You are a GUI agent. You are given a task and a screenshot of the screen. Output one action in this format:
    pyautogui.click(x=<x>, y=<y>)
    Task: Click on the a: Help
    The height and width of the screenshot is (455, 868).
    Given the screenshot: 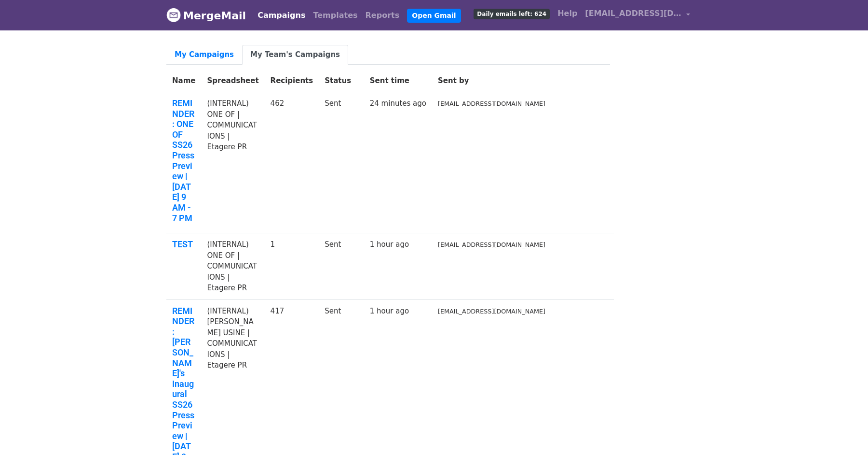 What is the action you would take?
    pyautogui.click(x=567, y=13)
    